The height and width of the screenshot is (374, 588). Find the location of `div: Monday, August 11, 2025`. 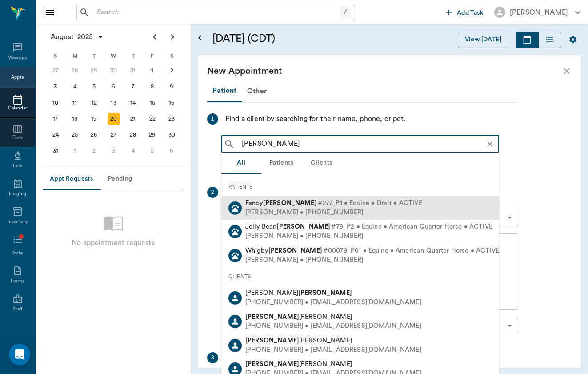

div: Monday, August 11, 2025 is located at coordinates (75, 103).